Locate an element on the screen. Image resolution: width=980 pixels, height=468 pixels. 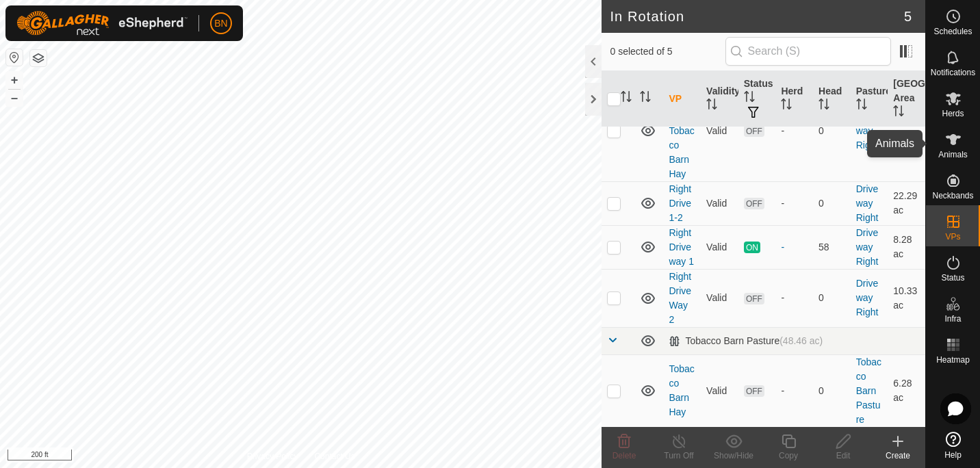
img: Gallagher Logo is located at coordinates (102, 23).